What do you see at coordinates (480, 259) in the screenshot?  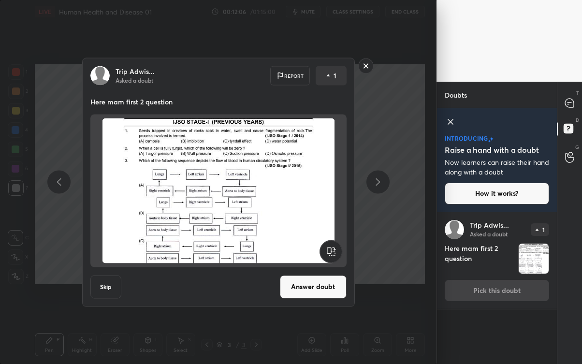 I see `h4: Here mam first 2 question` at bounding box center [480, 259].